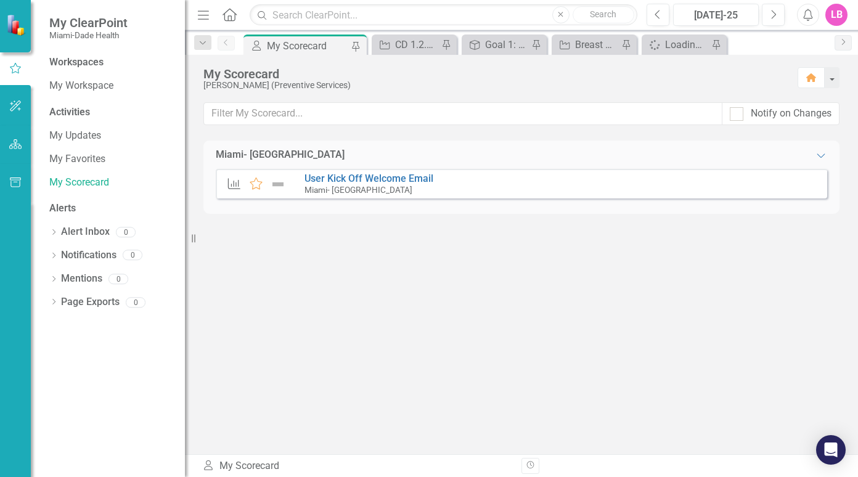 The width and height of the screenshot is (858, 477). I want to click on div: Open Intercom Messenger, so click(831, 450).